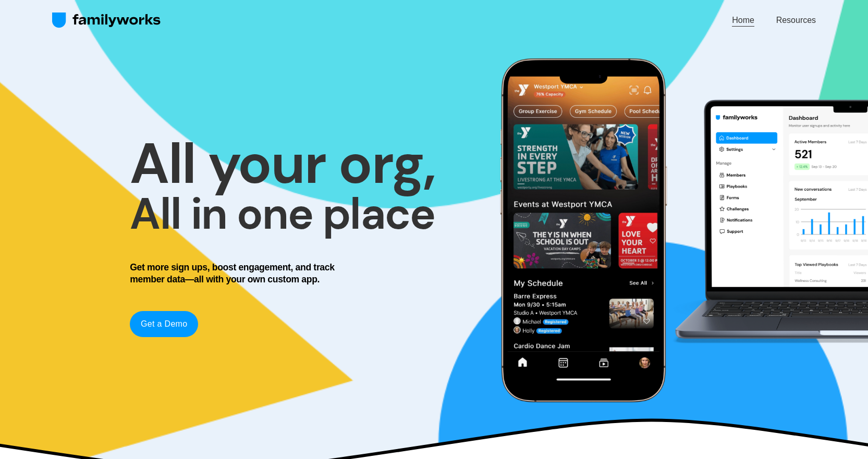 This screenshot has width=868, height=459. Describe the element at coordinates (283, 164) in the screenshot. I see `strong: All your org,` at that location.